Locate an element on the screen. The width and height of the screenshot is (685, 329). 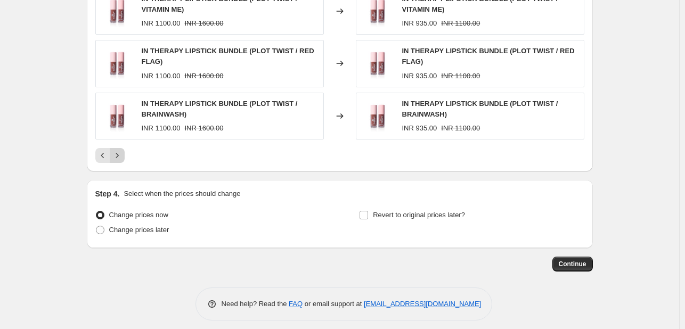
h2: Step 4. is located at coordinates (108, 194).